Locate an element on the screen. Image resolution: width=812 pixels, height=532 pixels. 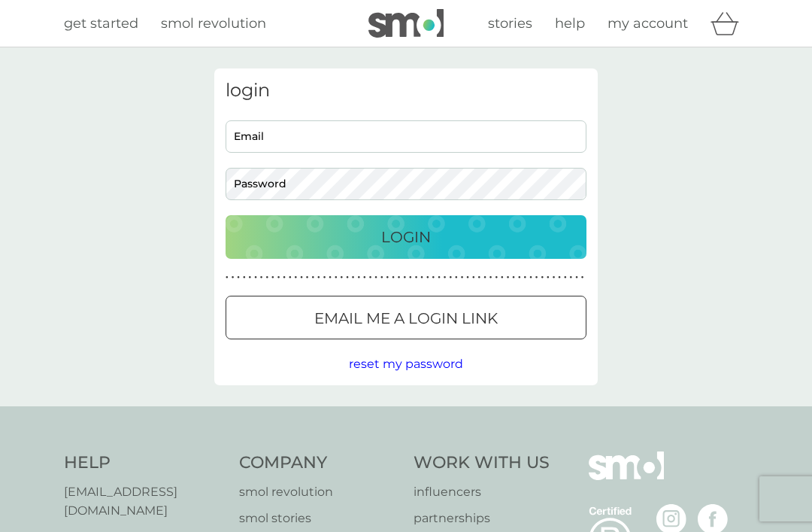
a: influencers is located at coordinates (482, 492).